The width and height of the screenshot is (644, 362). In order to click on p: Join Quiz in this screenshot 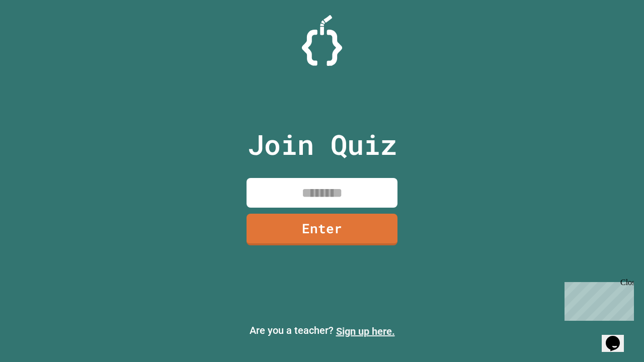, I will do `click(322, 144)`.